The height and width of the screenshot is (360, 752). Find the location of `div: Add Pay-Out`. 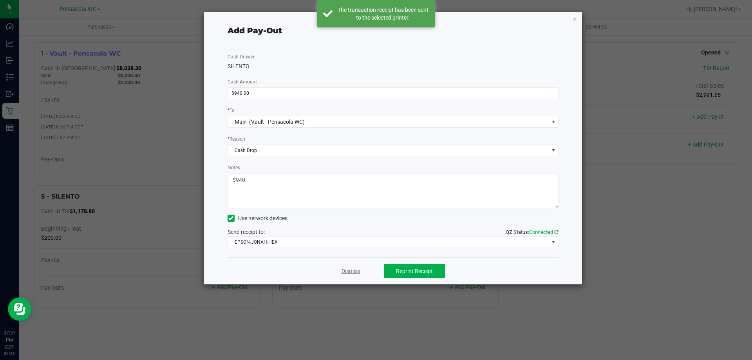

div: Add Pay-Out is located at coordinates (255, 31).